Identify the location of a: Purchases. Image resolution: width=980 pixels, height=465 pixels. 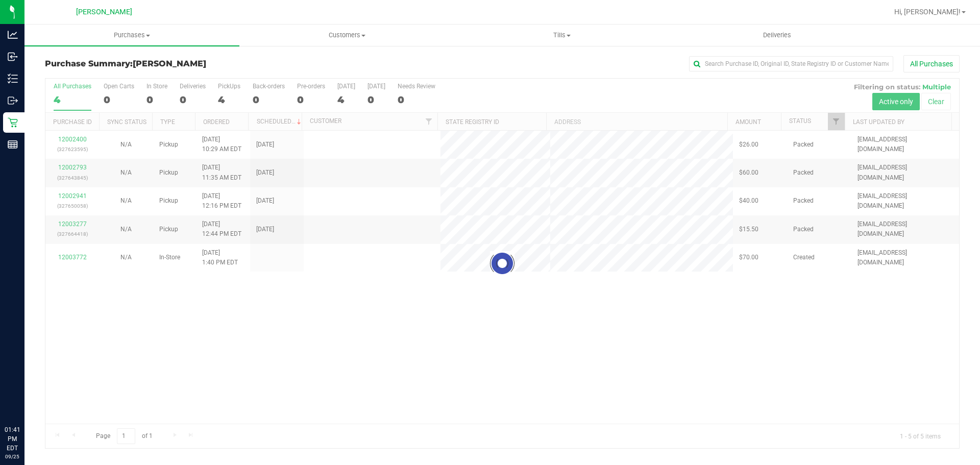
(132, 35).